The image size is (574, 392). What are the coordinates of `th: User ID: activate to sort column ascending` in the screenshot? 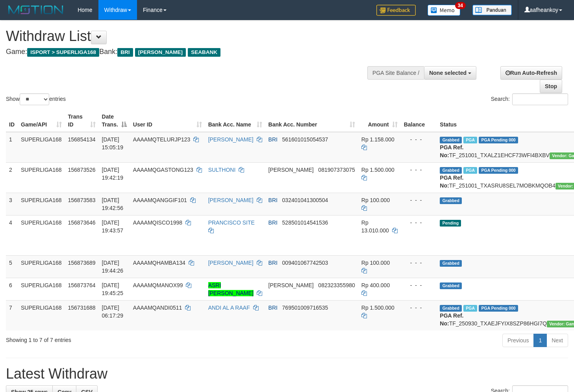 It's located at (167, 120).